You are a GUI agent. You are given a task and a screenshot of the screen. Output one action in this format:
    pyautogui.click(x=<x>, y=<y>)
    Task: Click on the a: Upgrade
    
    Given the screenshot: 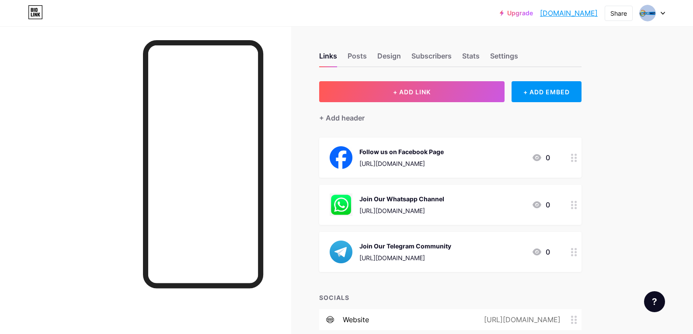 What is the action you would take?
    pyautogui.click(x=516, y=13)
    